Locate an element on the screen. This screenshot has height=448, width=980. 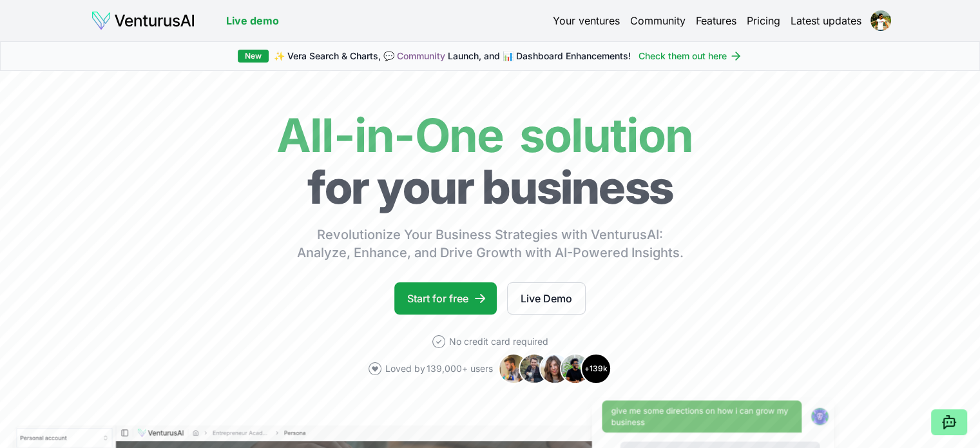
img: logo is located at coordinates (143, 21).